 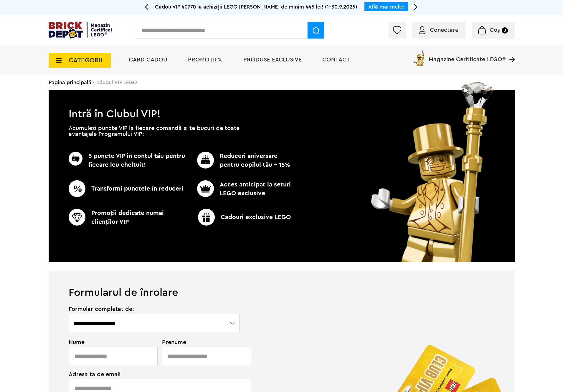 What do you see at coordinates (128, 161) in the screenshot?
I see `p: 5 puncte VIP în contul tău pentru fiecare leu cheltuit!` at bounding box center [128, 161].